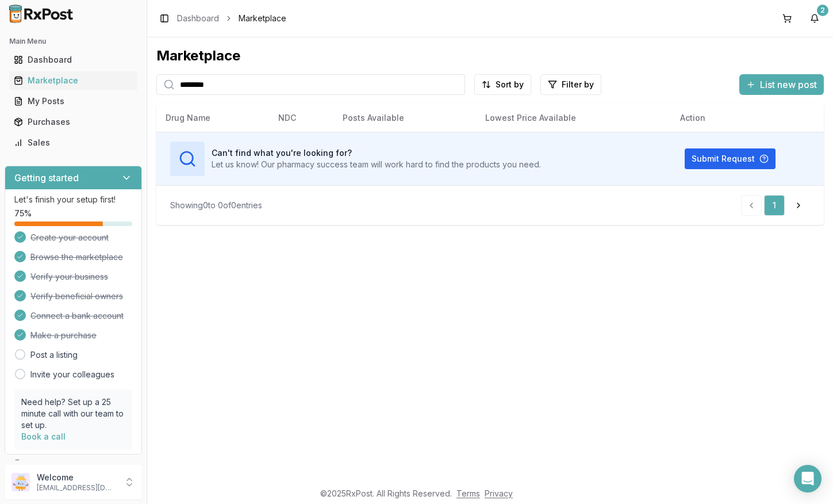 The height and width of the screenshot is (504, 833). Describe the element at coordinates (578, 85) in the screenshot. I see `span: Filter by` at that location.